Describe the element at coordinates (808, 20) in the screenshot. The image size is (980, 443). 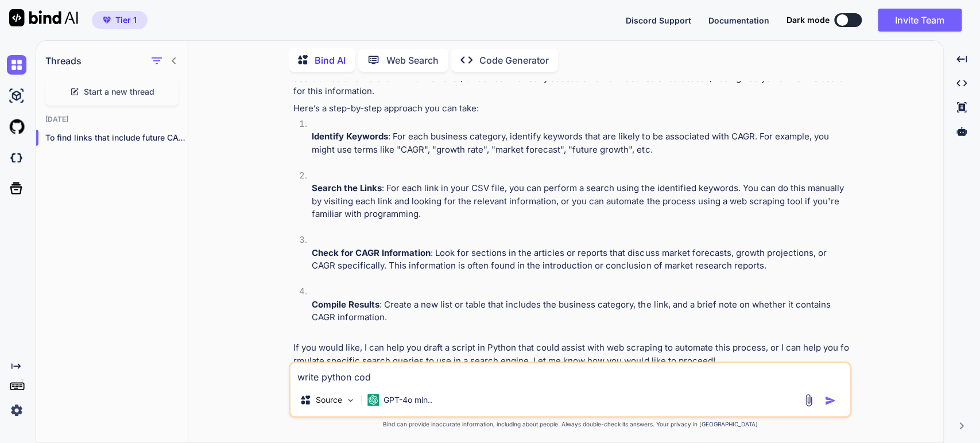
I see `span: Dark mode` at that location.